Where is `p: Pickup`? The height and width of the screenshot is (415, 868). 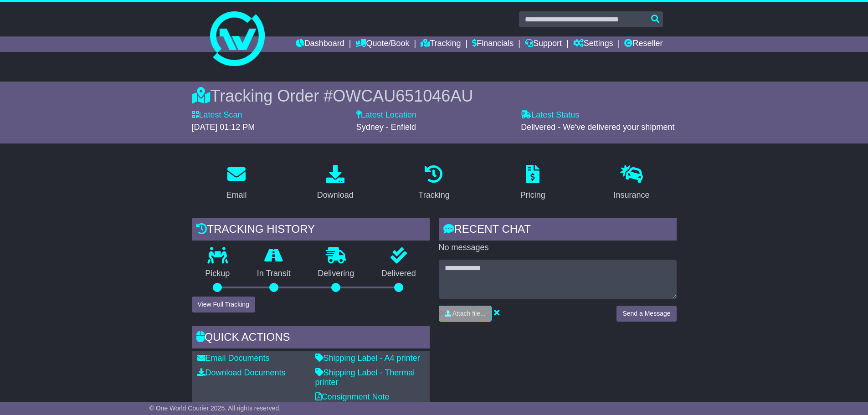
p: Pickup is located at coordinates (218, 274).